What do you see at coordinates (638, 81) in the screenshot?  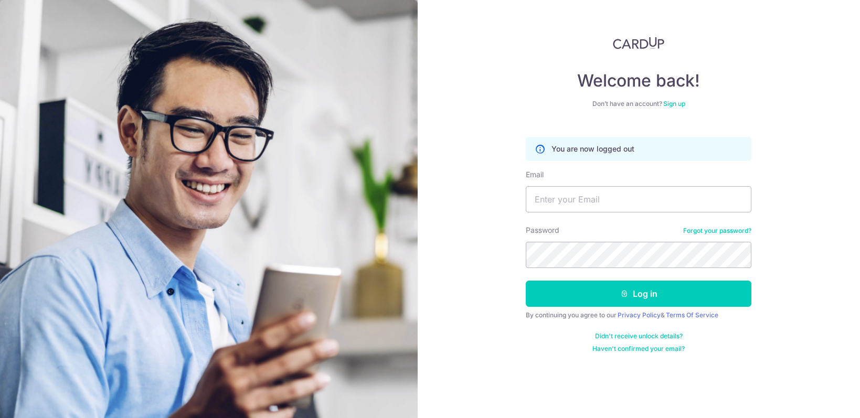 I see `h4: Welcome back!` at bounding box center [638, 81].